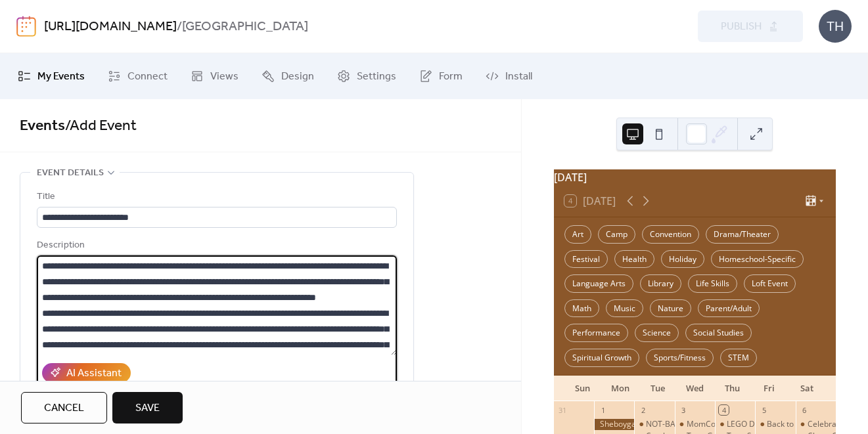 This screenshot has width=868, height=434. What do you see at coordinates (441, 76) in the screenshot?
I see `a: Form` at bounding box center [441, 76].